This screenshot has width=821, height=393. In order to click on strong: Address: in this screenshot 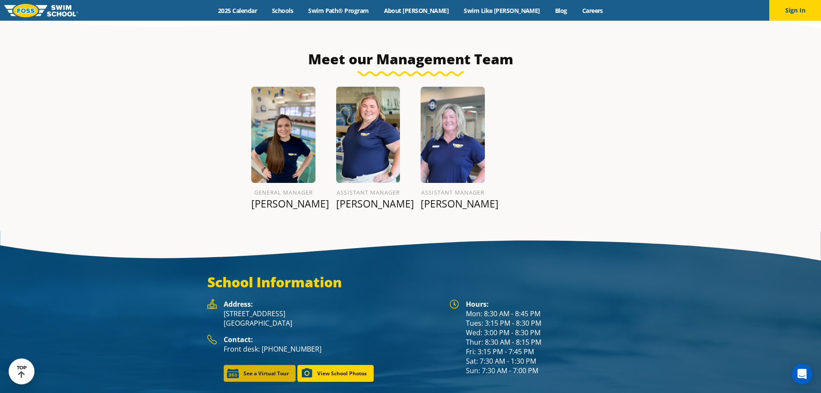, I will do `click(238, 304)`.